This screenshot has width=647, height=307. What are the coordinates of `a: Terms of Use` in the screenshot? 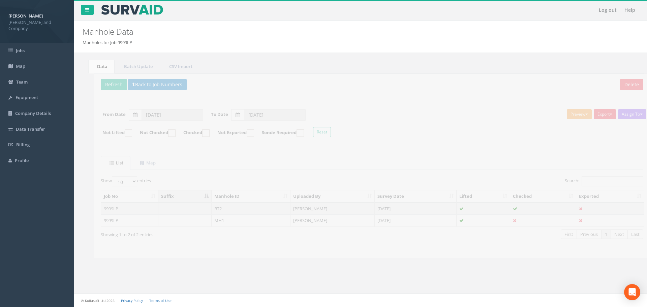 It's located at (160, 300).